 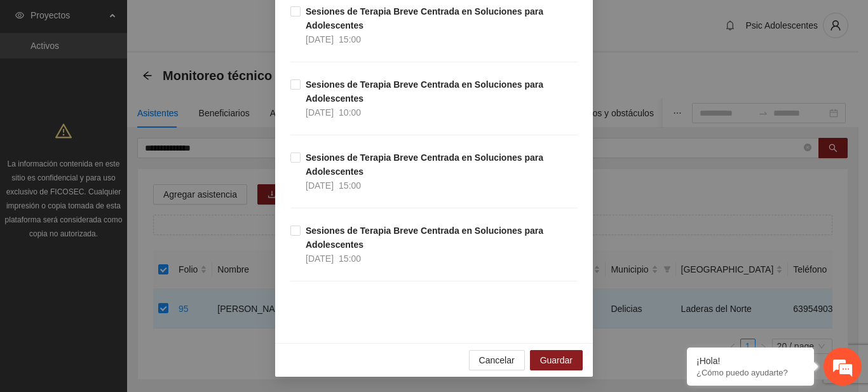 What do you see at coordinates (750, 361) in the screenshot?
I see `div: ¡Hola!` at bounding box center [750, 361].